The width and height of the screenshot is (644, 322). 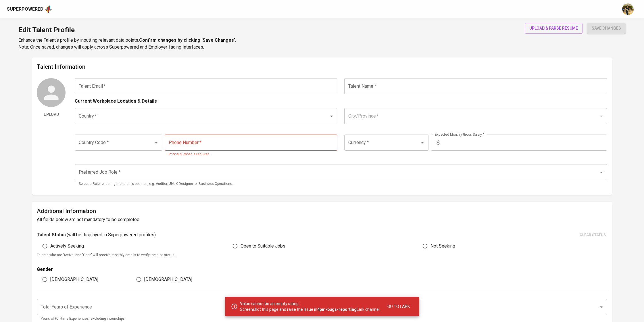 What do you see at coordinates (627, 9) in the screenshot?
I see `img: yongcheng@glints.com` at bounding box center [627, 9].